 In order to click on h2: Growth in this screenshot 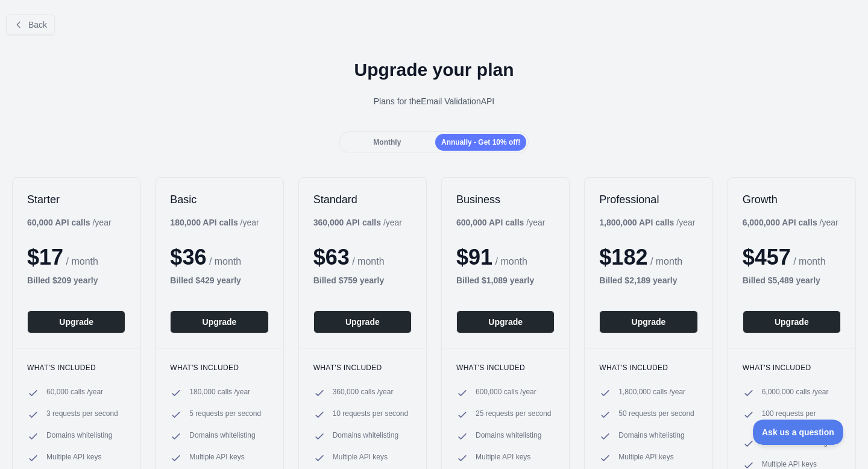, I will do `click(792, 200)`.